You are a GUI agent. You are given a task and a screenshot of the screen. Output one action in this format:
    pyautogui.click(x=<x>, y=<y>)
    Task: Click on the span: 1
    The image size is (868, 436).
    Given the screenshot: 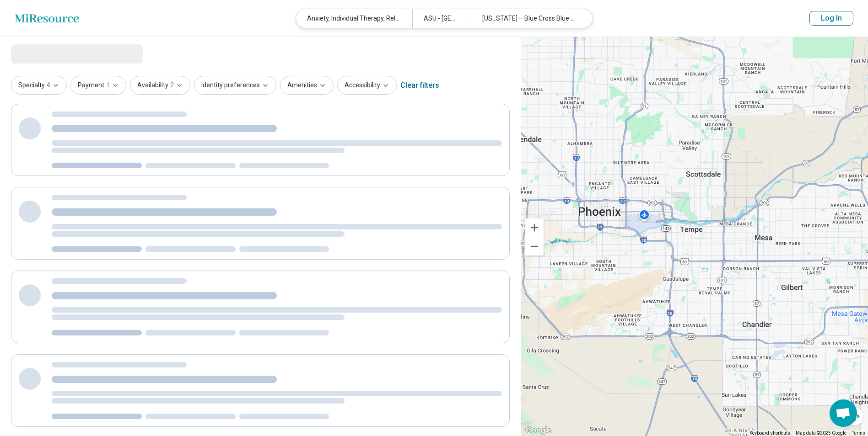 What is the action you would take?
    pyautogui.click(x=108, y=85)
    